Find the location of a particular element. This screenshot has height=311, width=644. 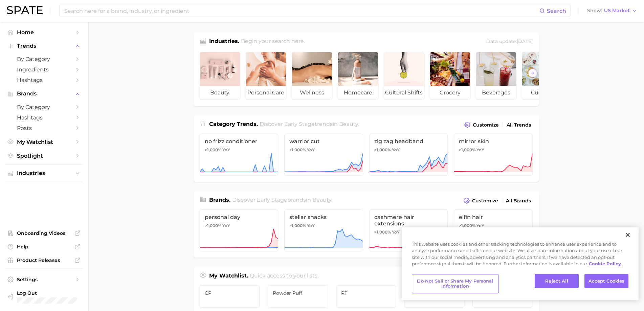

span: no frizz conditioner is located at coordinates (239, 141).